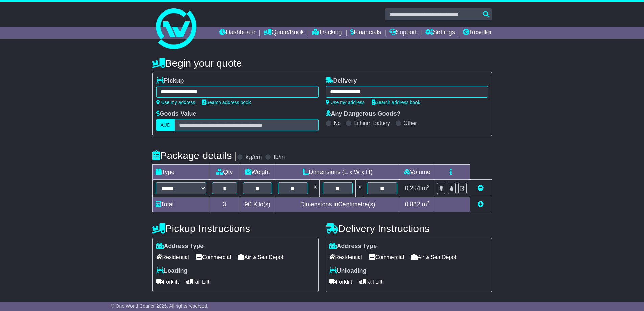  Describe the element at coordinates (248, 204) in the screenshot. I see `span: 90` at that location.